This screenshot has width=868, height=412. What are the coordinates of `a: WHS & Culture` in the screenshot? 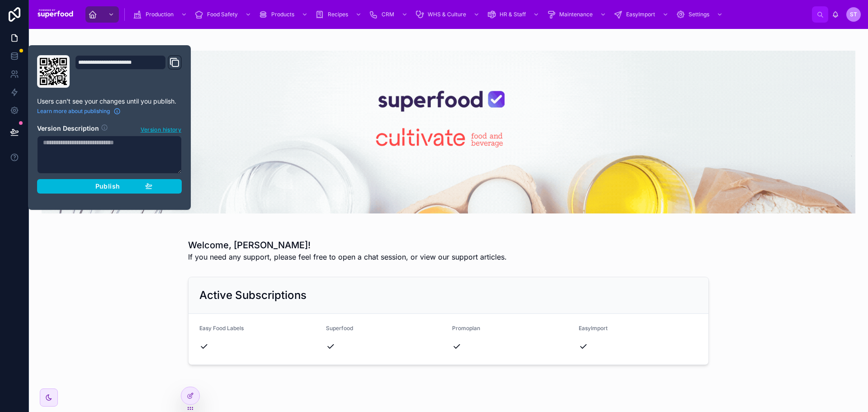 It's located at (448, 14).